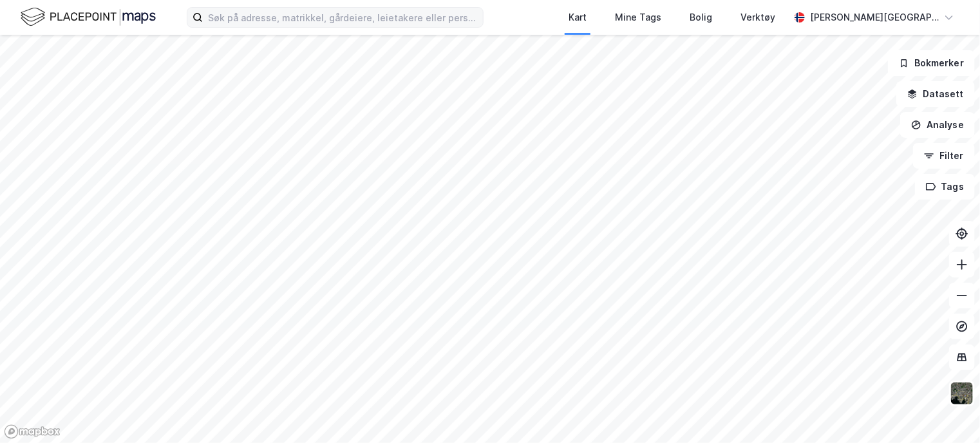  What do you see at coordinates (578, 17) in the screenshot?
I see `div: Kart` at bounding box center [578, 17].